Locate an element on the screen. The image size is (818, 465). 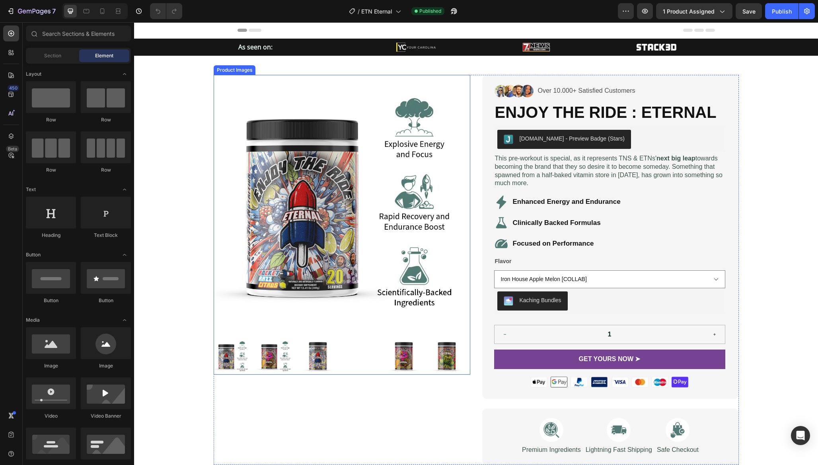
div: Video Banner is located at coordinates (106, 416).